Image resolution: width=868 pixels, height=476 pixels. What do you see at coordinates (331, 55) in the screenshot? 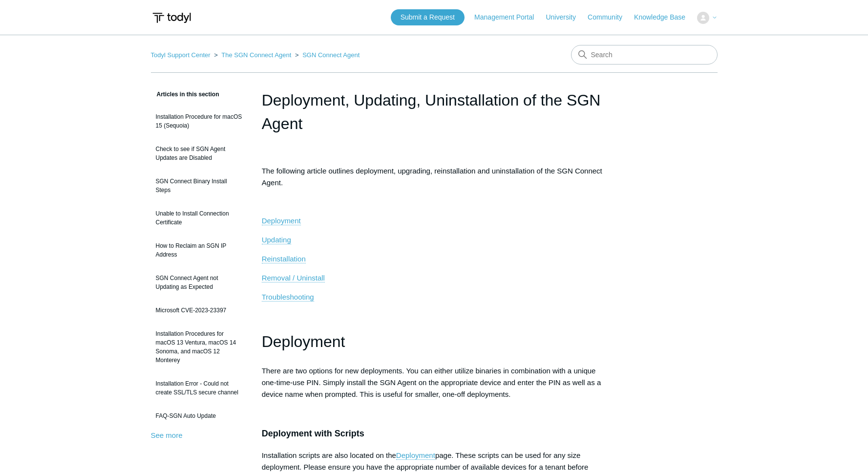
I see `a: SGN Connect Agent` at bounding box center [331, 55].